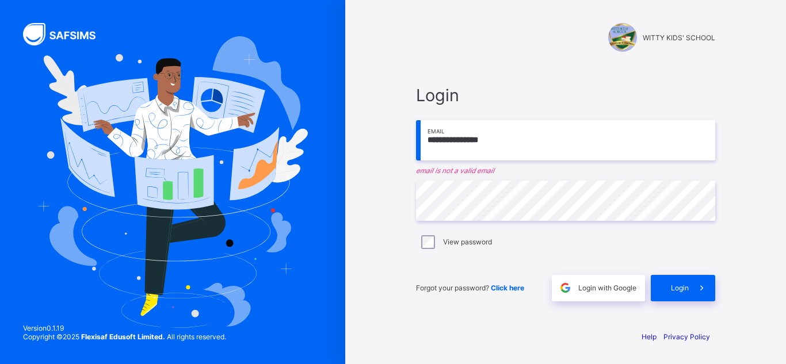 Image resolution: width=786 pixels, height=364 pixels. What do you see at coordinates (124, 328) in the screenshot?
I see `span: Version 0.1.19` at bounding box center [124, 328].